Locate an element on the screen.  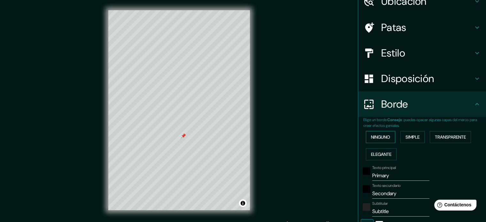
div: Patas is located at coordinates (422, 27).